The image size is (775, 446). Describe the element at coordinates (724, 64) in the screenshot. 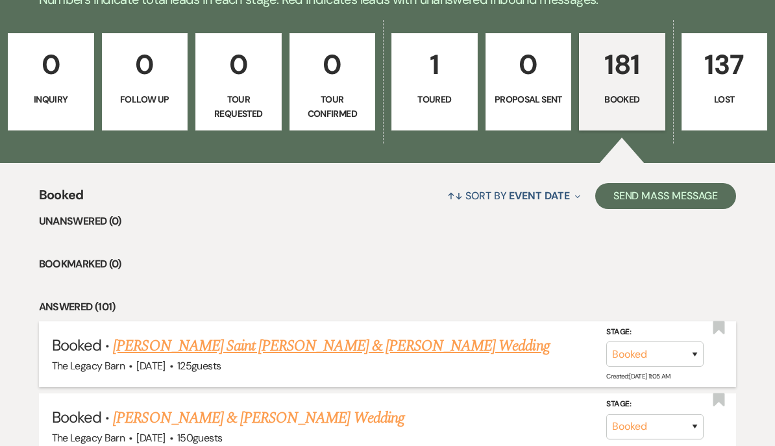

I see `p: 137` at that location.